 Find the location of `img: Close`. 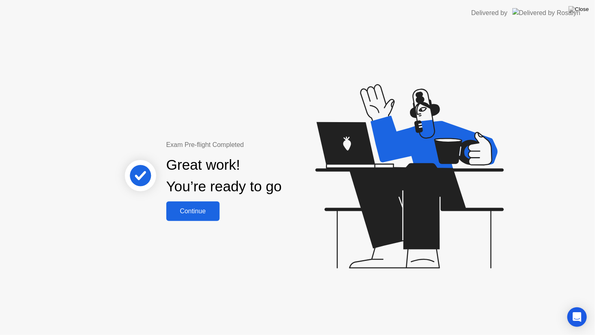

img: Close is located at coordinates (579, 9).